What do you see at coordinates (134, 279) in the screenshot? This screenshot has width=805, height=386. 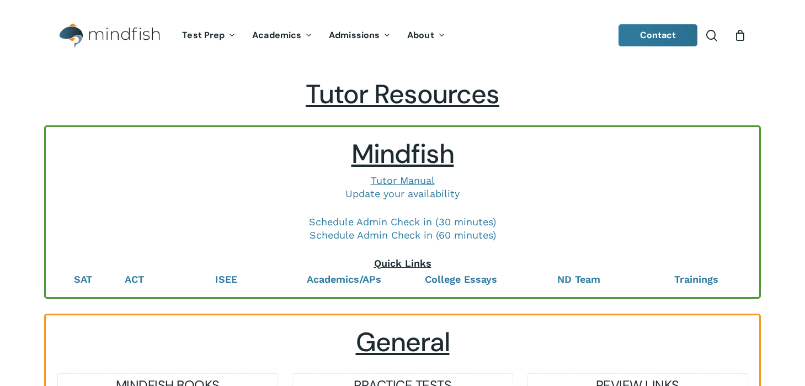 I see `a: ACT` at bounding box center [134, 279].